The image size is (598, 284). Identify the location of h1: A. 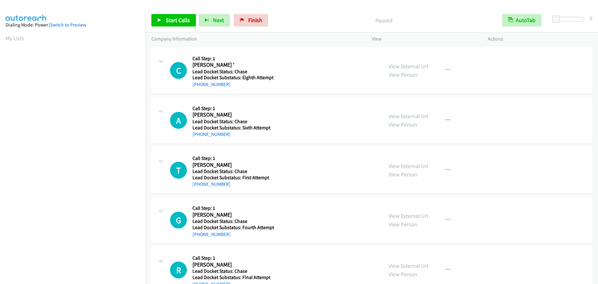
(178, 120).